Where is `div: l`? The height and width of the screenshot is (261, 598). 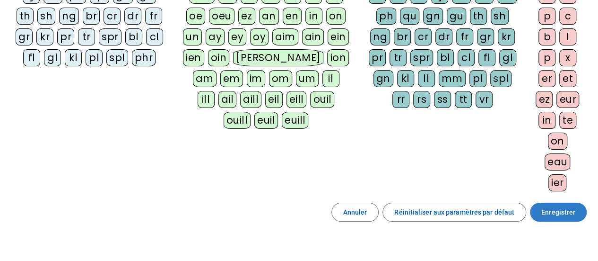 div: l is located at coordinates (568, 37).